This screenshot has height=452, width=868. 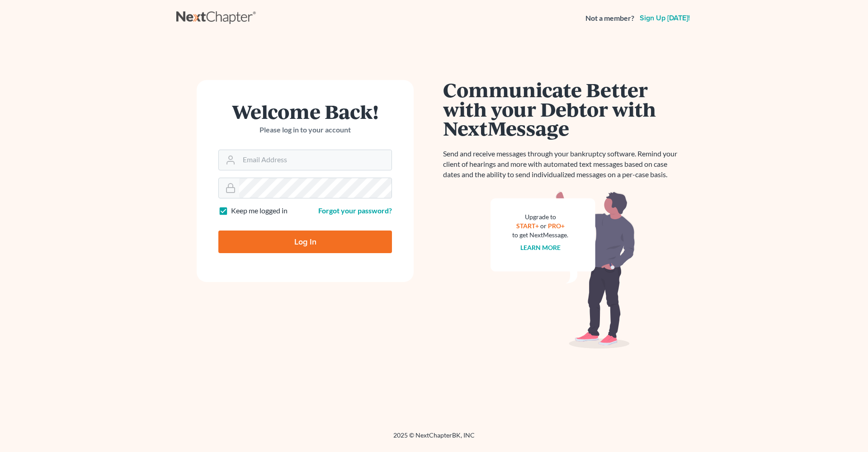 What do you see at coordinates (556, 225) in the screenshot?
I see `a: PRO+` at bounding box center [556, 225].